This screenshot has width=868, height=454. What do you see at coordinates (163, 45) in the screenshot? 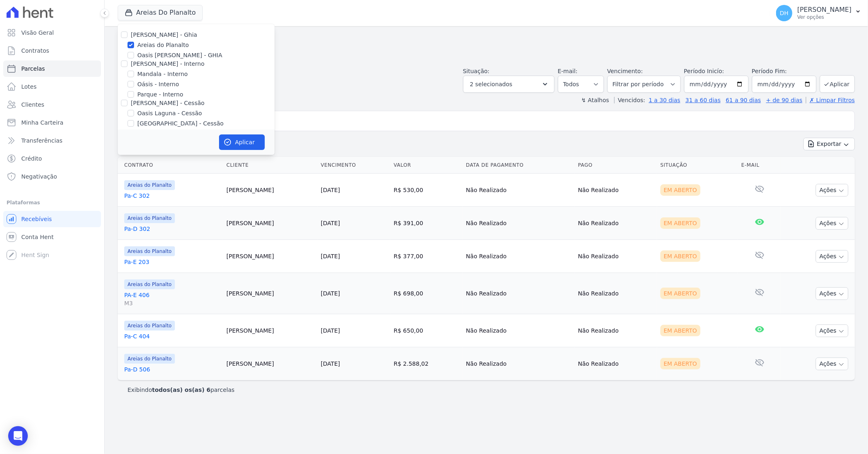
I see `label: Areias do Planalto` at bounding box center [163, 45].